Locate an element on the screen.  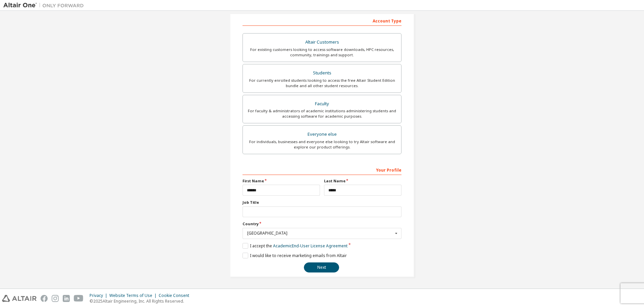
img: Altair One is located at coordinates (45, 5).